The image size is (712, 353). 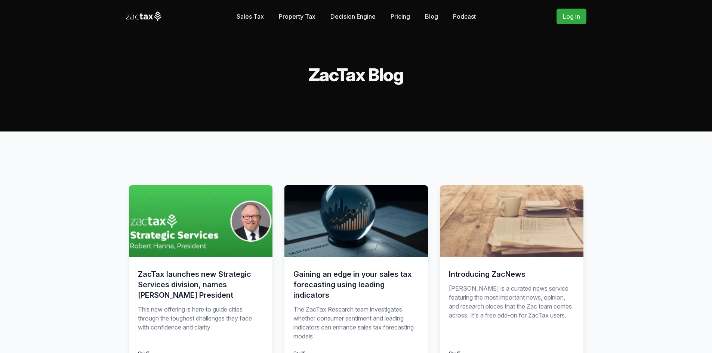 I want to click on a: Log in, so click(x=572, y=16).